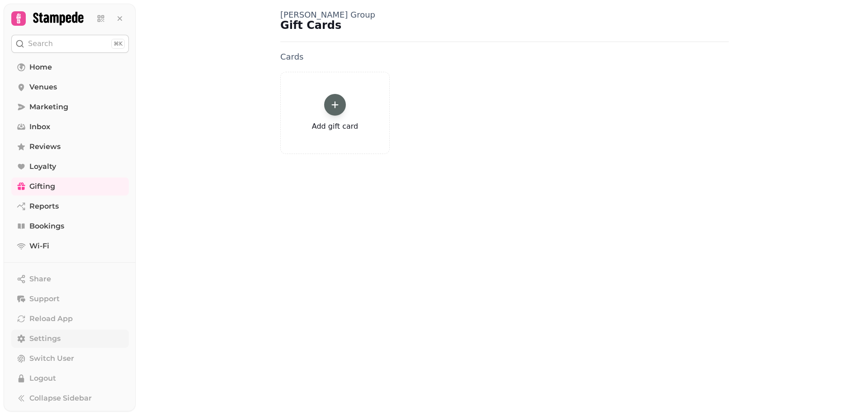 Image resolution: width=868 pixels, height=415 pixels. Describe the element at coordinates (51, 359) in the screenshot. I see `span: Switch User` at that location.